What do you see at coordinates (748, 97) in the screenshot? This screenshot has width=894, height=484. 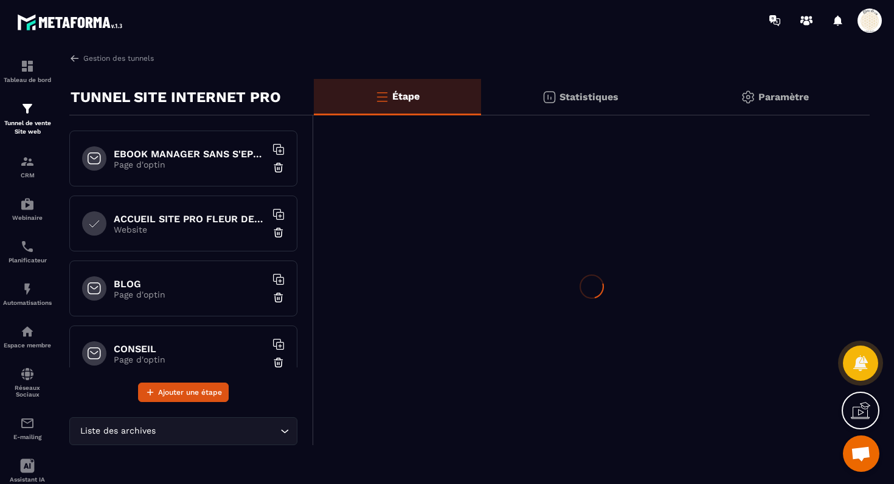 I see `img: setting-gr.5f69749f.svg` at bounding box center [748, 97].